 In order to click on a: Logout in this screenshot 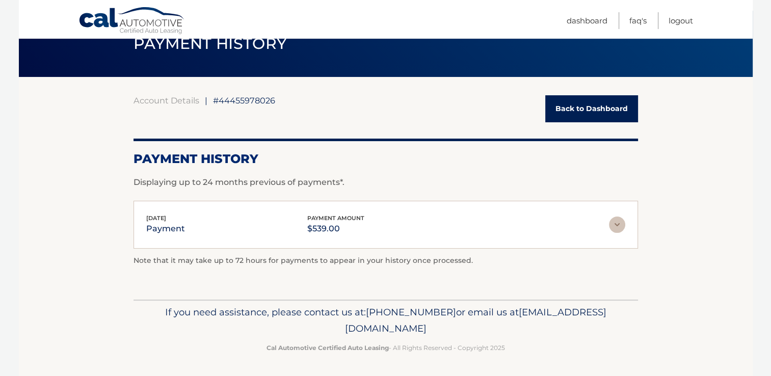, I will do `click(681, 20)`.